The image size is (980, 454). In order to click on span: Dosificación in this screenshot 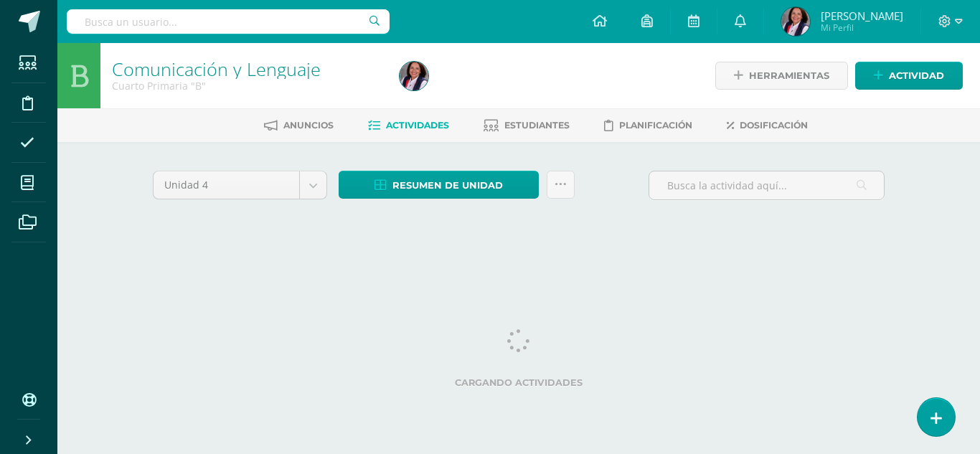, I will do `click(773, 125)`.